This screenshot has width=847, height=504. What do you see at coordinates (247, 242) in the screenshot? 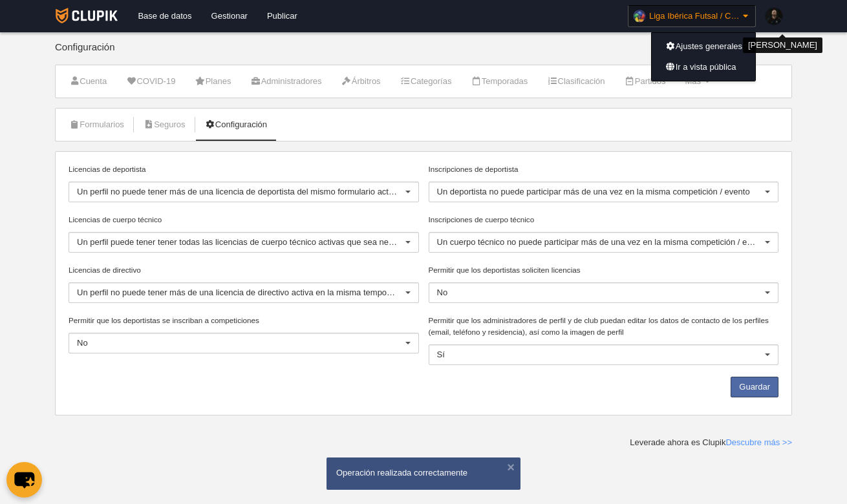
I see `span: Un perfil puede tener tener todas las licencias de cuerpo técnico activas que sea necesario` at bounding box center [247, 242].